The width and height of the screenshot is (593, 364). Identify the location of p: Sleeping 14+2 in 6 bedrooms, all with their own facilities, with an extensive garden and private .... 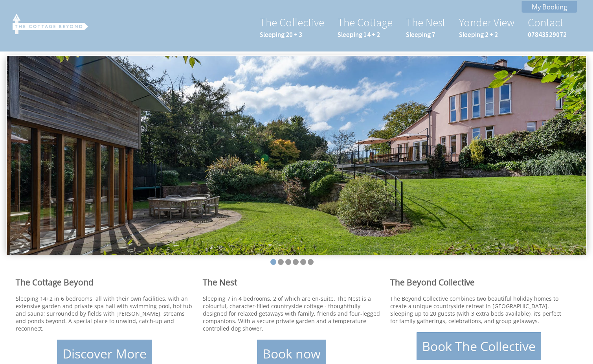
(105, 313).